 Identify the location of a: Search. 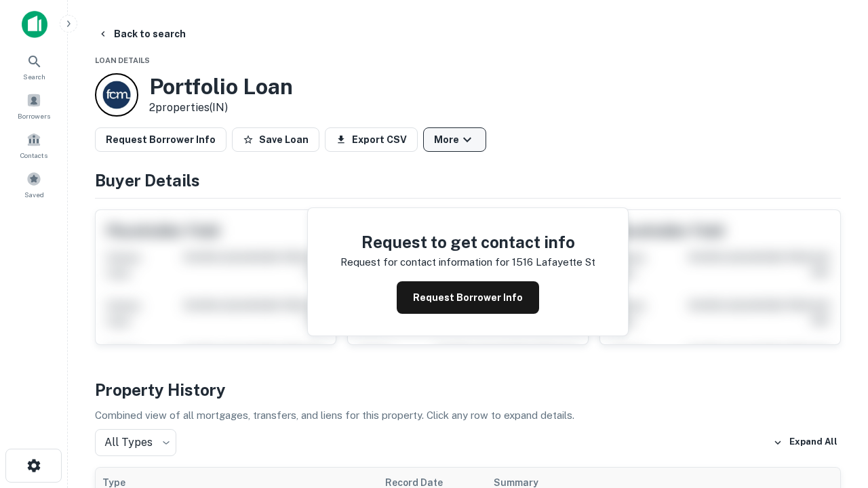
(34, 66).